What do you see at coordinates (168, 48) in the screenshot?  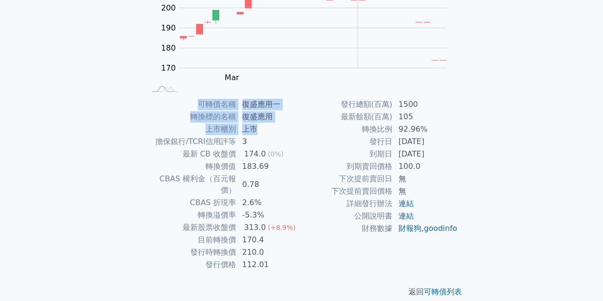 I see `tspan: 180` at bounding box center [168, 48].